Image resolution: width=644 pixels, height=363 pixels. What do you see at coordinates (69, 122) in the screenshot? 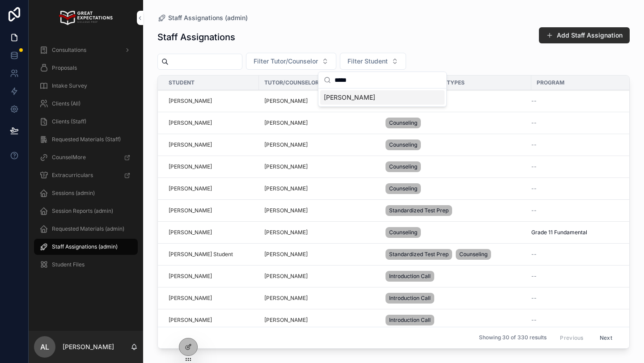
I see `span: Clients (Staff)` at bounding box center [69, 122].